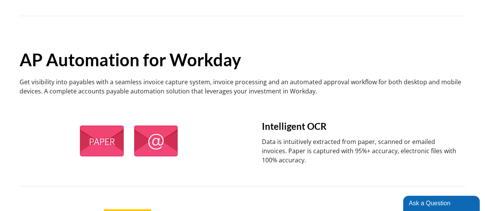 The image size is (485, 211). What do you see at coordinates (243, 87) in the screenshot?
I see `p: Get visibility into payables with a seamless invoice capture system, invoice processing and an au...` at bounding box center [243, 87].